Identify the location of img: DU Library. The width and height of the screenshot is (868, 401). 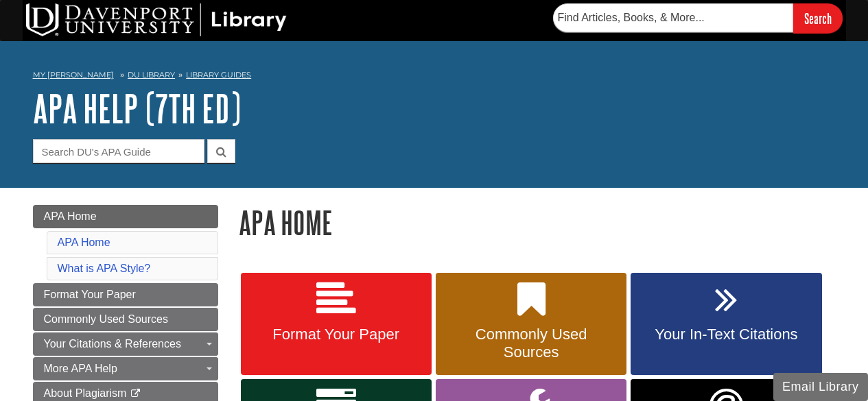
(156, 20).